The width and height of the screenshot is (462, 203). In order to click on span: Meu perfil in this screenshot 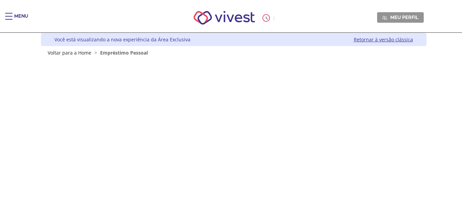, I will do `click(404, 17)`.